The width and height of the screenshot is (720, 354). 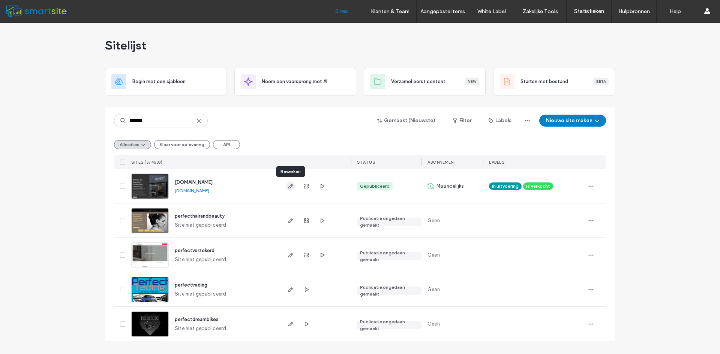 I want to click on div: Gepubliceerd, so click(x=375, y=186).